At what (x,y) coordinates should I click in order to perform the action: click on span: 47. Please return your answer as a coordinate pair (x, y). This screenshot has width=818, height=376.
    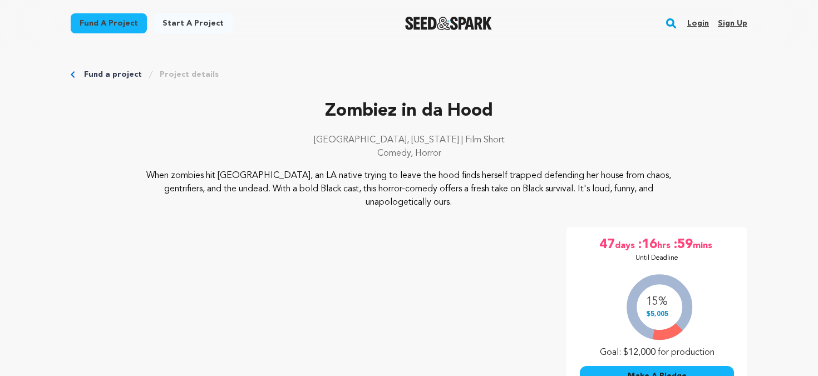
    Looking at the image, I should click on (607, 245).